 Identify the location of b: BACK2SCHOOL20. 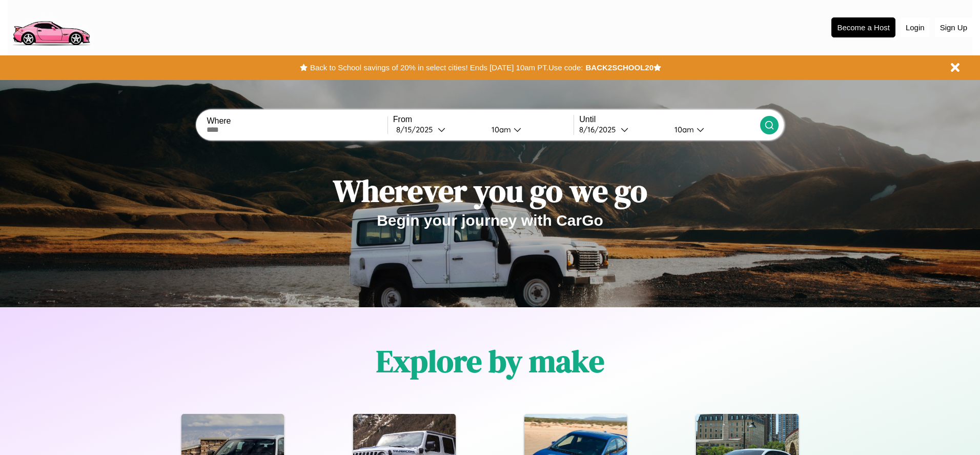
(619, 67).